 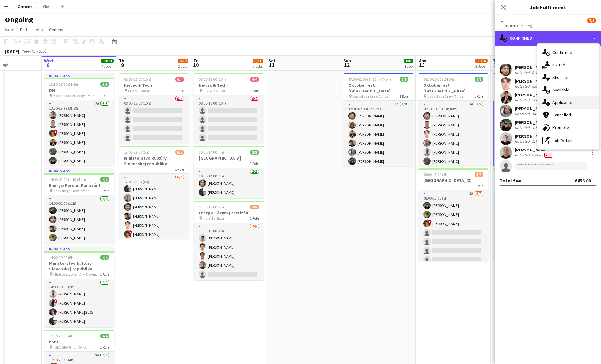 What do you see at coordinates (196, 65) in the screenshot?
I see `span: 10` at bounding box center [196, 65].